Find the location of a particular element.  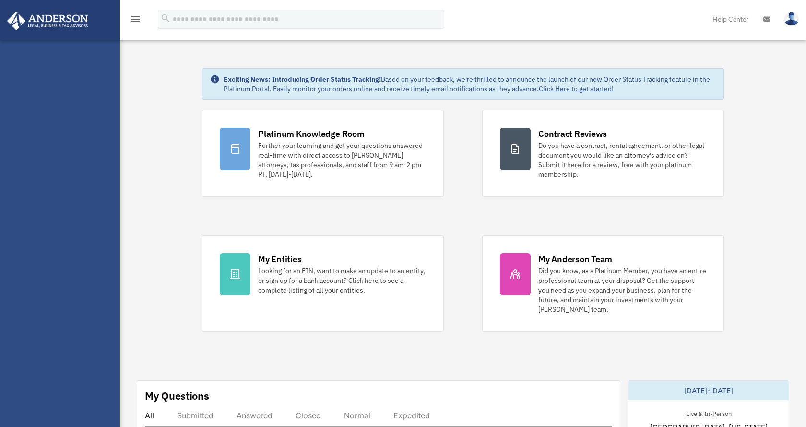

div: My Anderson Team is located at coordinates (575, 259).